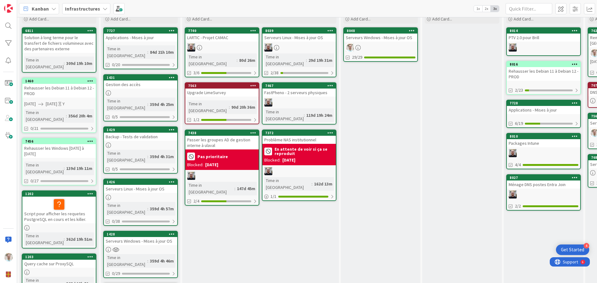 The width and height of the screenshot is (597, 283). Describe the element at coordinates (544, 107) in the screenshot. I see `div: 7728Applications - Mises à jour` at that location.